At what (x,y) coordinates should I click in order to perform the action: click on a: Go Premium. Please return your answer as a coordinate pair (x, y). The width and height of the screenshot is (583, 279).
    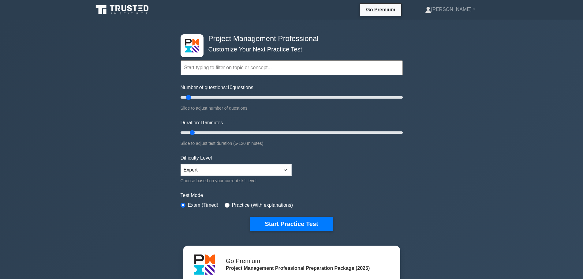
    Looking at the image, I should click on (381, 9).